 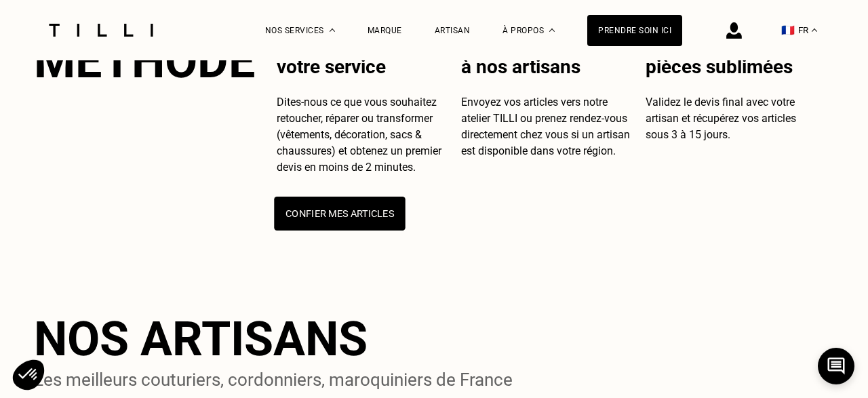 I want to click on a: Logo du service de couturière Tilli, so click(x=101, y=30).